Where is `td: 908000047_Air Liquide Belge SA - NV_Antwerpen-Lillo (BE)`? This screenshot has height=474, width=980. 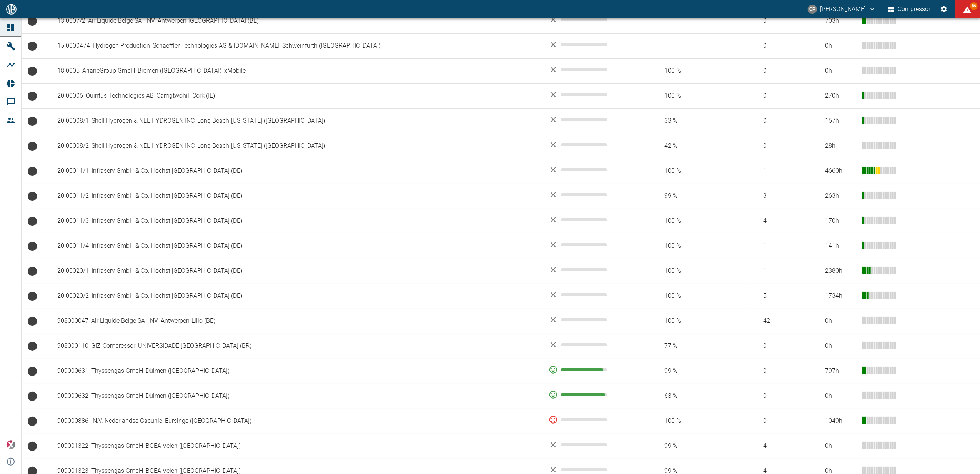
td: 908000047_Air Liquide Belge SA - NV_Antwerpen-Lillo (BE) is located at coordinates (297, 321).